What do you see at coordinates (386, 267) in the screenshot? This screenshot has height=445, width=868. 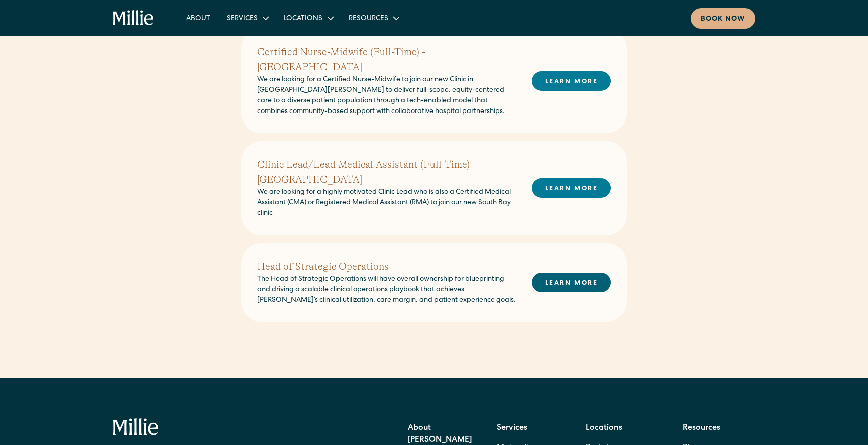 I see `h2: Head of Strategic Operations` at bounding box center [386, 267].